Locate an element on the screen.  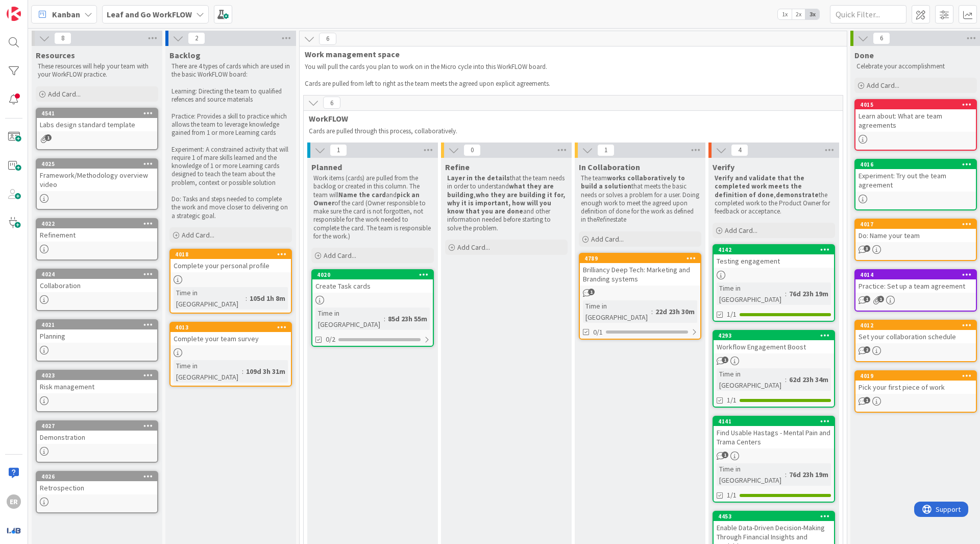
div: Workflow Engagement Boost is located at coordinates (774, 346).